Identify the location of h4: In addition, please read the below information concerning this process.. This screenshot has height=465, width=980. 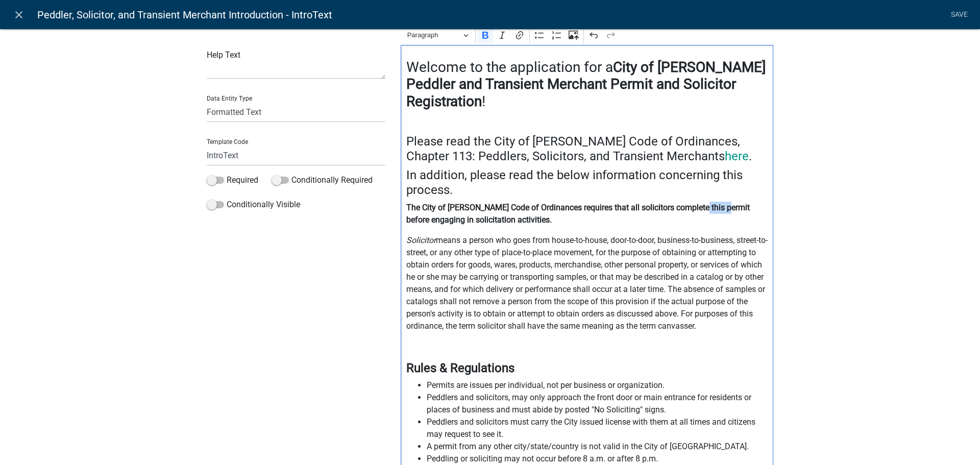
(587, 182).